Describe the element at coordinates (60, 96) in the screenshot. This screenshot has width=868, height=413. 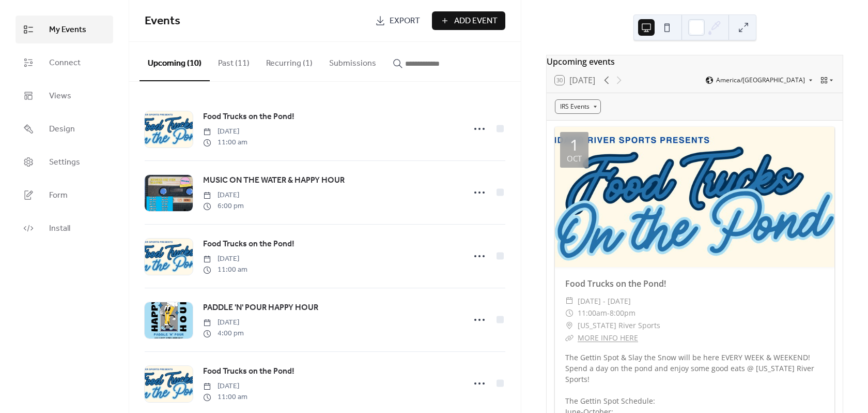
I see `span: Views` at that location.